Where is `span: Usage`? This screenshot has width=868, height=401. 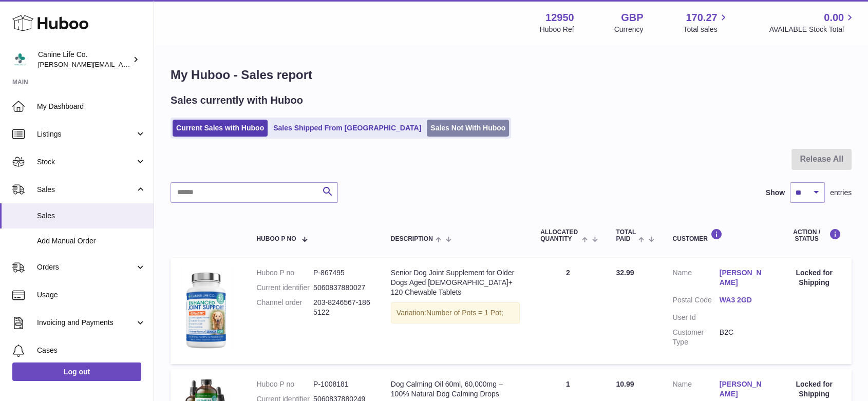
span: Usage is located at coordinates (92, 294).